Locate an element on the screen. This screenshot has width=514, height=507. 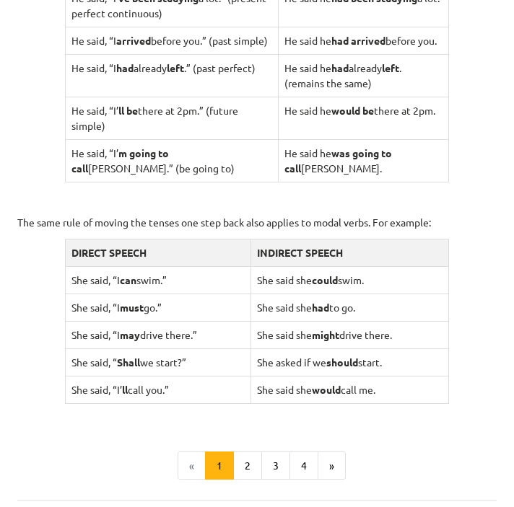
td: She said she call me. is located at coordinates (349, 390).